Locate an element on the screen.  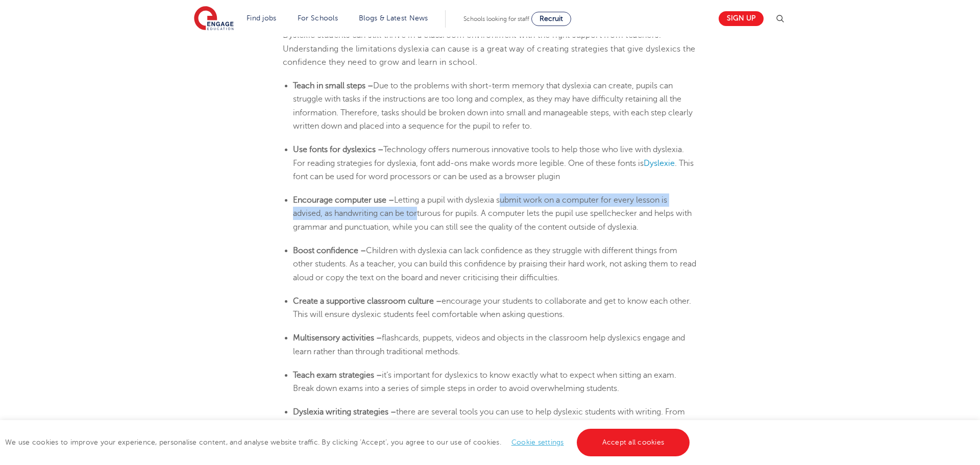
b: Use fonts for dyslexics – is located at coordinates (338, 149).